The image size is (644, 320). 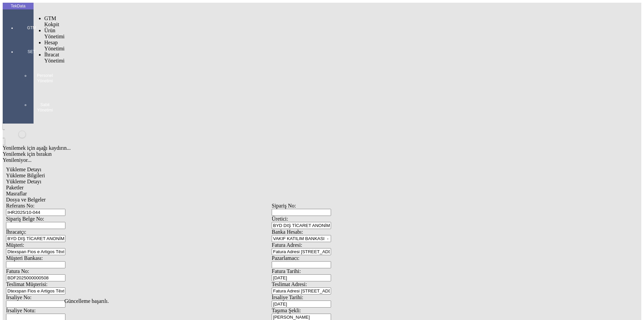 I want to click on div: Yenileniyor..., so click(x=272, y=160).